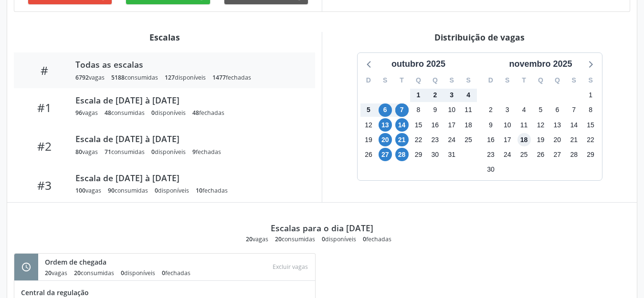 The width and height of the screenshot is (644, 298). I want to click on span: segunda-feira, 24 de novembro de 2025, so click(508, 154).